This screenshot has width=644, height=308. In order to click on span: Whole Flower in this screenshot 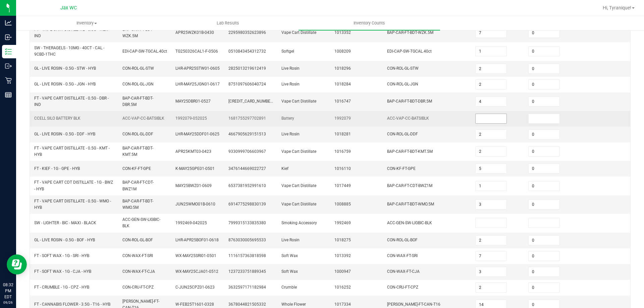, I will do `click(294, 305)`.